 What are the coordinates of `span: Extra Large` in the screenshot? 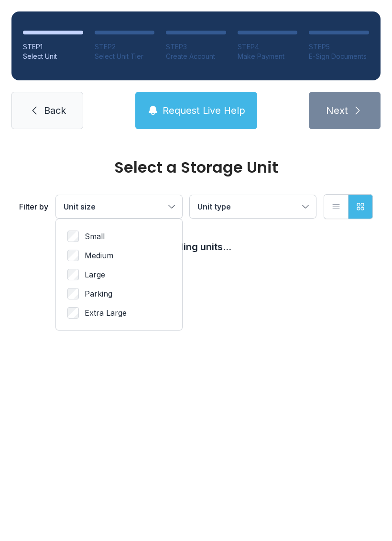 It's located at (105, 313).